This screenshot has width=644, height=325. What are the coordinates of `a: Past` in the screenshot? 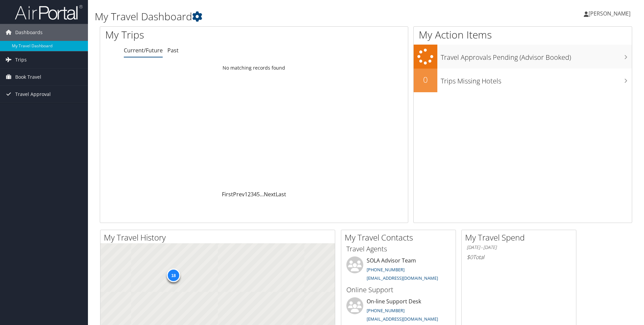 It's located at (173, 51).